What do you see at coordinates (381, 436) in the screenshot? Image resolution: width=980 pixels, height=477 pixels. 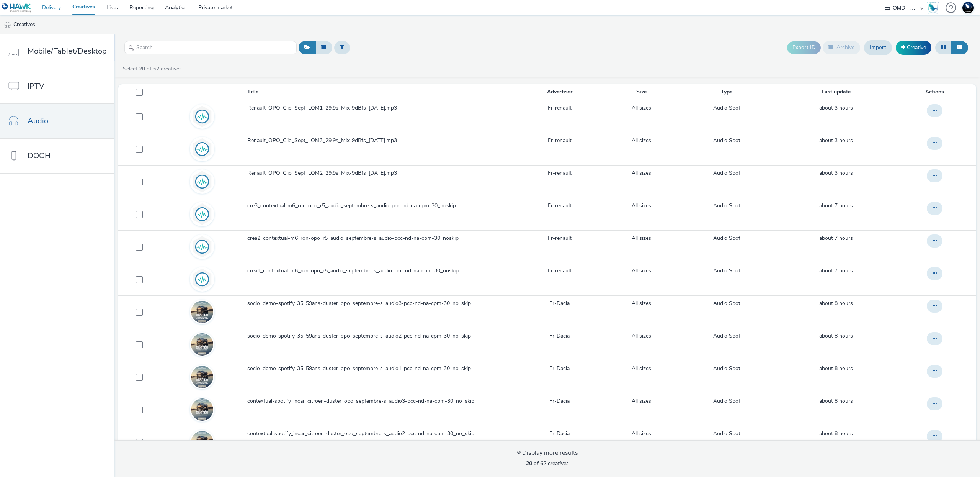 I see `a: contextual-spotify_incar_citroen-duster_opo_septembre-s_audio2-pcc-nd-na-cpm-30_no_skip` at bounding box center [381, 436].